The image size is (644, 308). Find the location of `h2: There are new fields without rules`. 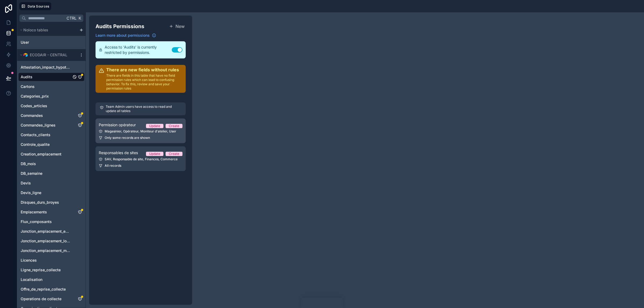

h2: There are new fields without rules is located at coordinates (145, 69).